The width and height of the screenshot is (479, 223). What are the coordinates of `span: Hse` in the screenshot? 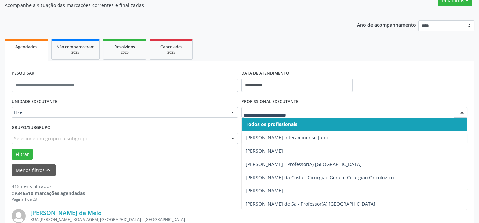 It's located at (119, 113).